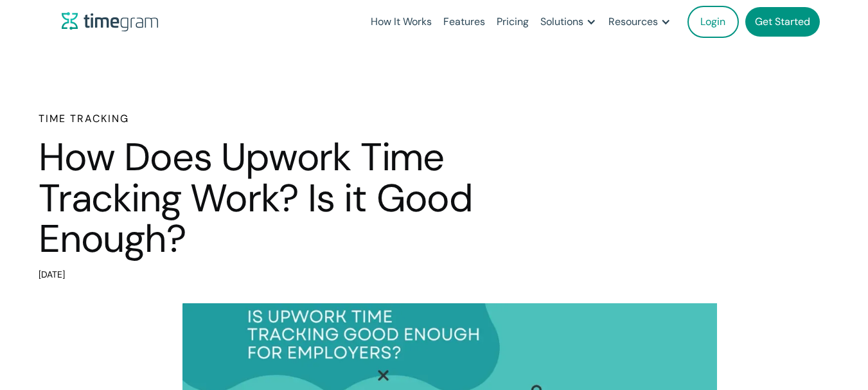  I want to click on a: Get Started, so click(783, 22).